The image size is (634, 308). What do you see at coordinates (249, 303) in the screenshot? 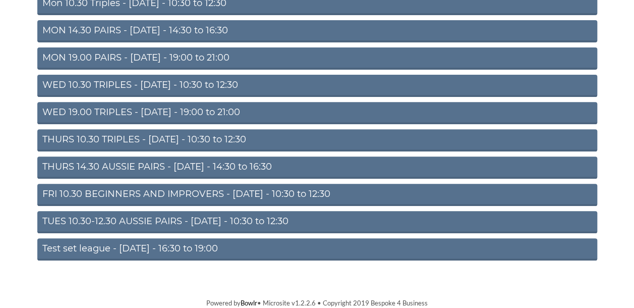
I see `a: Bowlr` at bounding box center [249, 303].